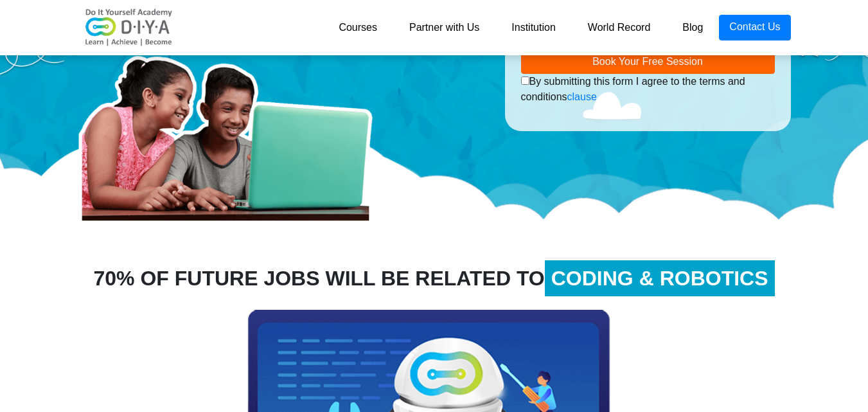 The height and width of the screenshot is (412, 868). I want to click on button: Book Your Free Session, so click(648, 61).